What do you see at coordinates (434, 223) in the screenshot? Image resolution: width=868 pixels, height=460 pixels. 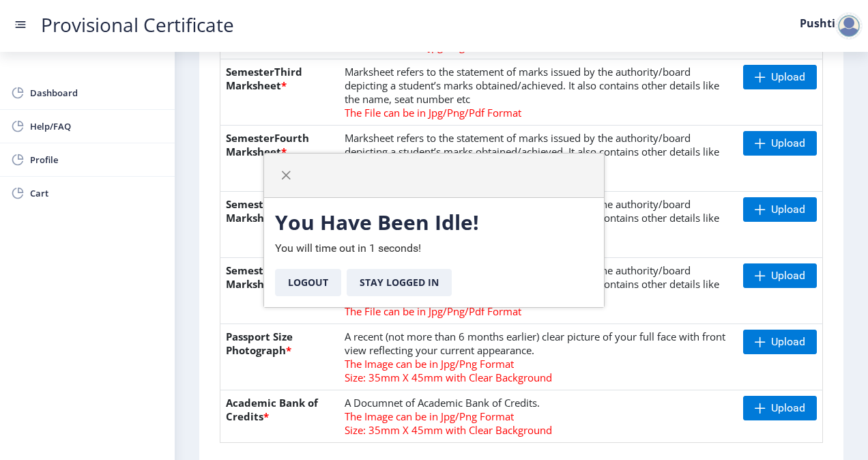 I see `h3: You Have Been Idle!` at bounding box center [434, 223].